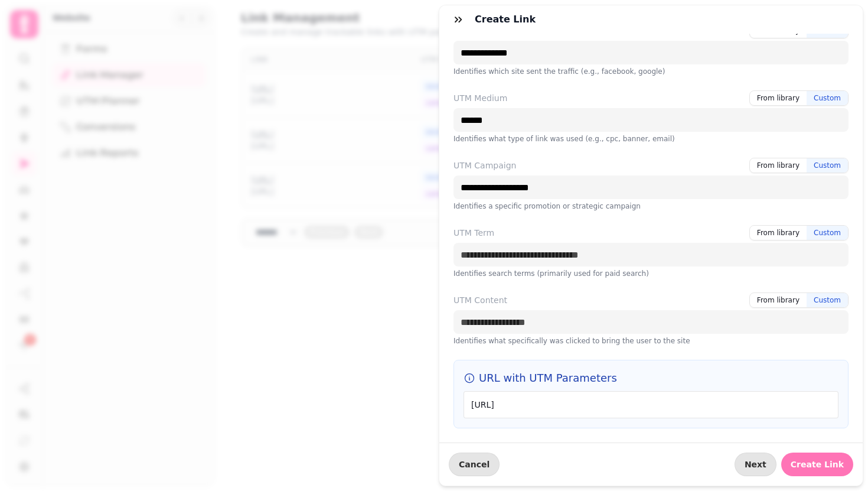  What do you see at coordinates (651, 273) in the screenshot?
I see `p: Identifies search terms (primarily used for paid search)` at bounding box center [651, 273].